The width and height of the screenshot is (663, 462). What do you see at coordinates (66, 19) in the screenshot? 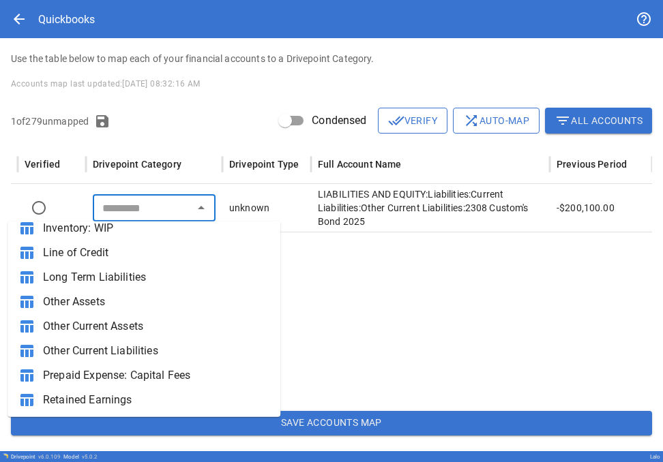
I see `div: Quickbooks` at bounding box center [66, 19].